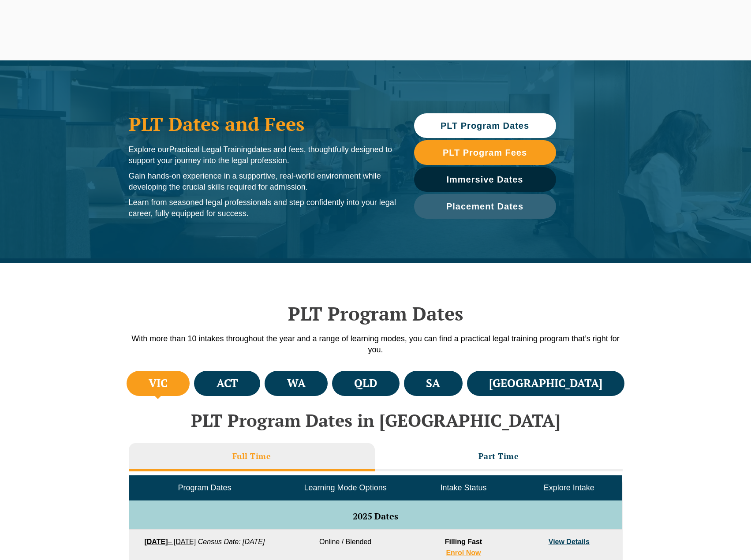 This screenshot has height=560, width=751. What do you see at coordinates (366, 384) in the screenshot?
I see `h4: QLD` at bounding box center [366, 384].